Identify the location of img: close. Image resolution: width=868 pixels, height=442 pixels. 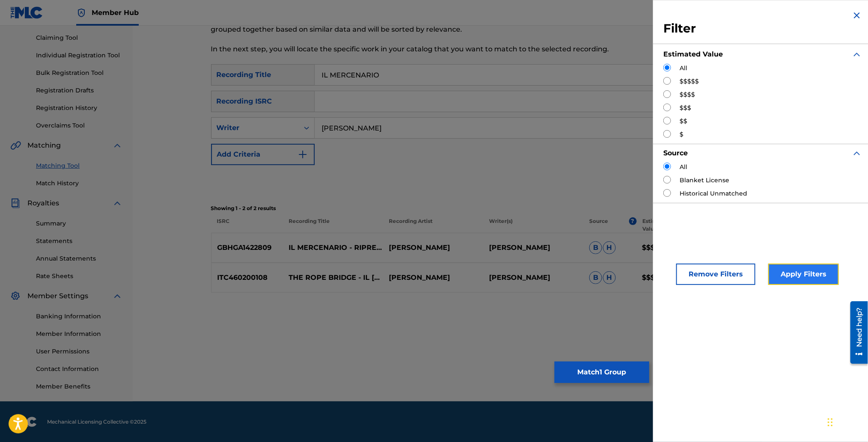
(856, 15).